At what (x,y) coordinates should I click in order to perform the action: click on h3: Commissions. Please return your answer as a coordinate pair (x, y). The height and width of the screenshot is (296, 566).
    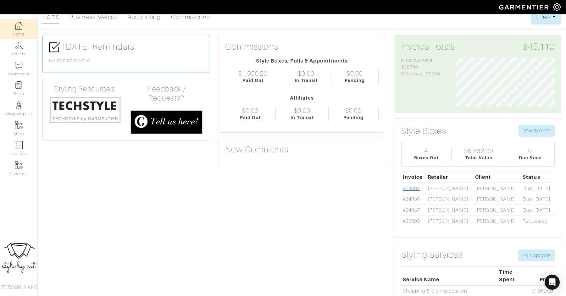
    Looking at the image, I should click on (252, 47).